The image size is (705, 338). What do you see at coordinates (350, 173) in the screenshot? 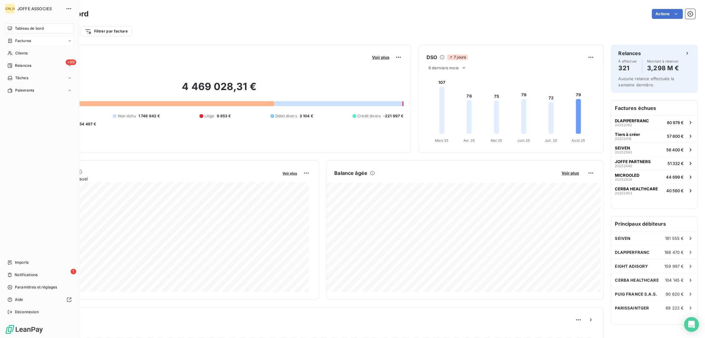
I see `h6: Balance âgée` at bounding box center [350, 173].